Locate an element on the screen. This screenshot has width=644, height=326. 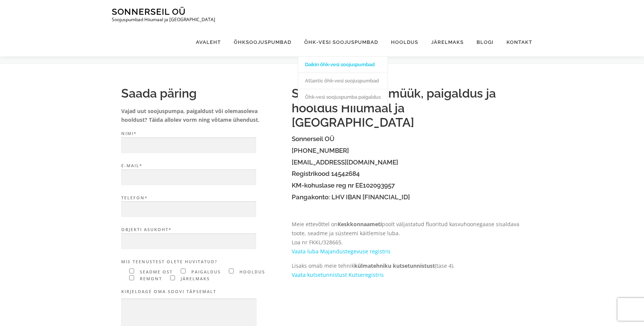
a: Sonnerseil OÜ is located at coordinates (149, 12).